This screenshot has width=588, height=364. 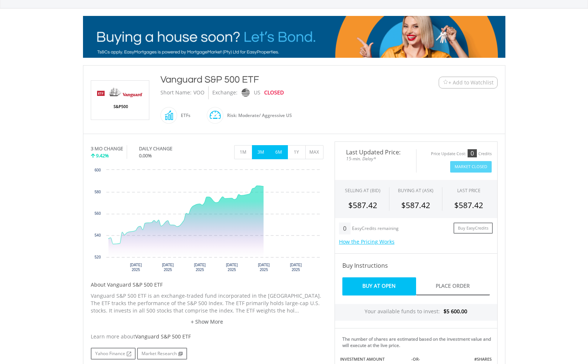 What do you see at coordinates (257, 116) in the screenshot?
I see `div: Risk: Moderate/ Aggressive US` at bounding box center [257, 116].